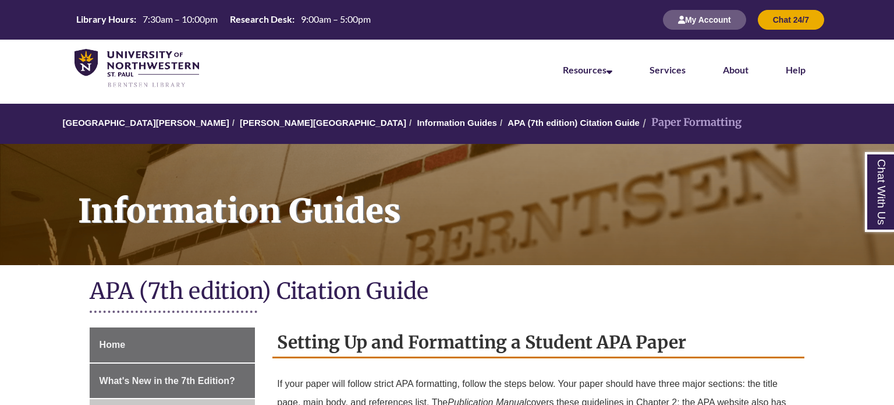  I want to click on th: Library Hours:, so click(105, 19).